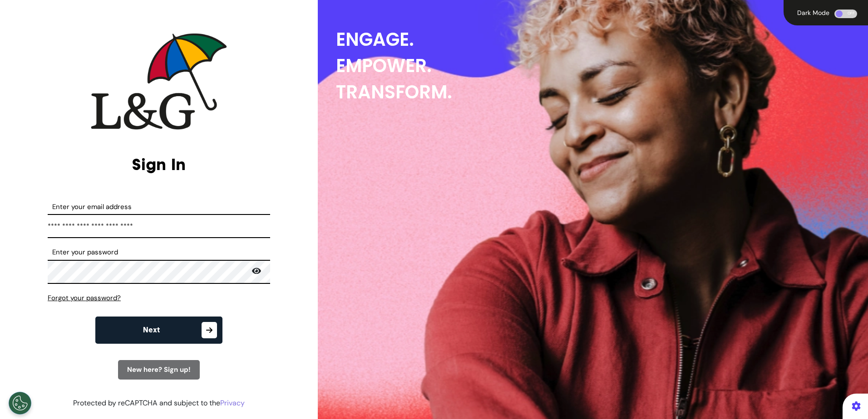 The width and height of the screenshot is (868, 419). I want to click on div: TRANSFORM., so click(602, 92).